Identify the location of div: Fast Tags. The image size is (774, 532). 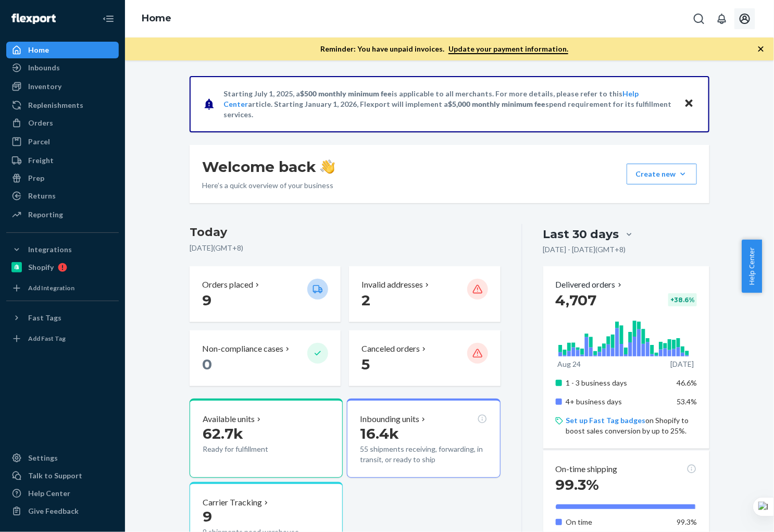
(45, 318).